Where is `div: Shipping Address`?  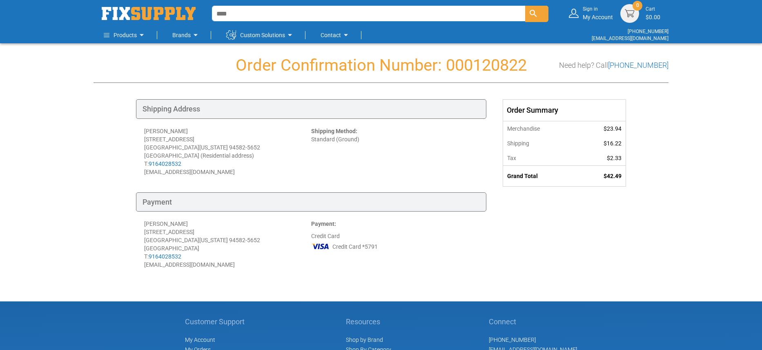
div: Shipping Address is located at coordinates (311, 109).